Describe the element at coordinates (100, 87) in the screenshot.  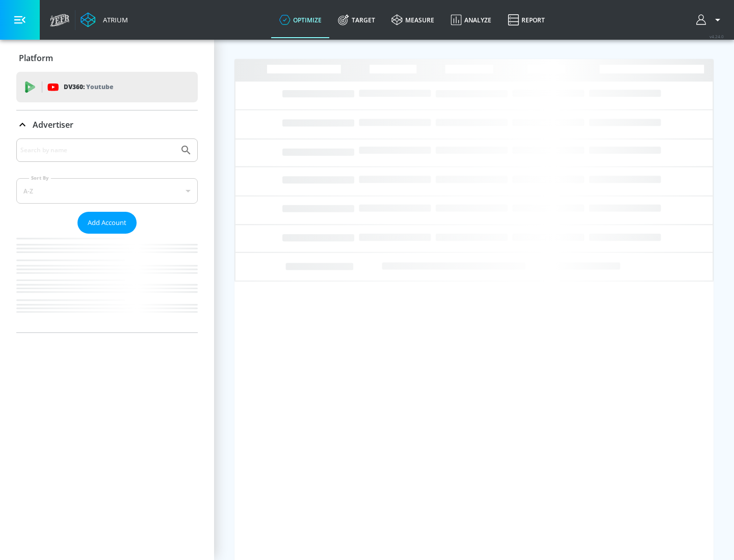
I see `p: Youtube` at that location.